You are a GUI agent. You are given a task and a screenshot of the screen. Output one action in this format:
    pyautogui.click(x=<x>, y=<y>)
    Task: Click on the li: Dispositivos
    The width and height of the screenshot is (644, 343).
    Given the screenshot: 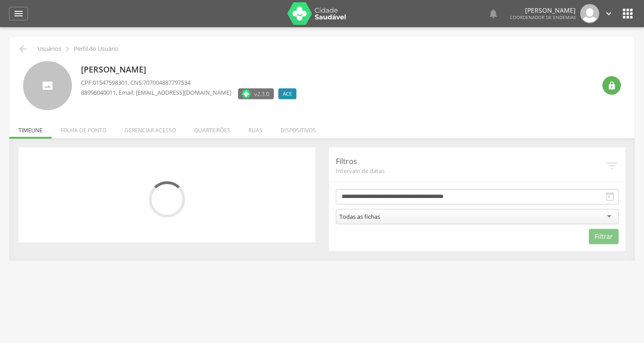 What is the action you would take?
    pyautogui.click(x=298, y=127)
    